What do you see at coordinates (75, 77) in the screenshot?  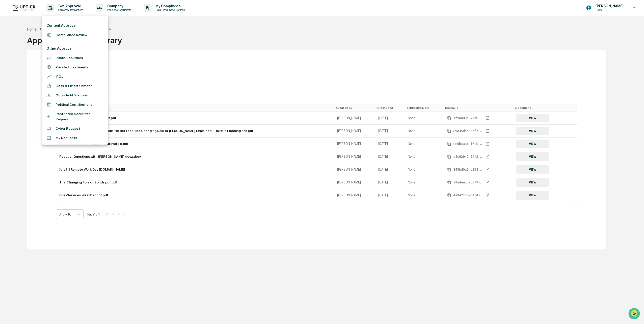 I see `li: IPOs` at bounding box center [75, 77].